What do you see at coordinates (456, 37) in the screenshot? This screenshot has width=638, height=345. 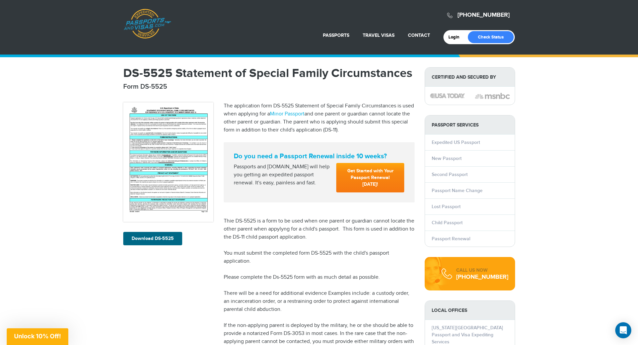 I see `a: Login` at bounding box center [456, 37].